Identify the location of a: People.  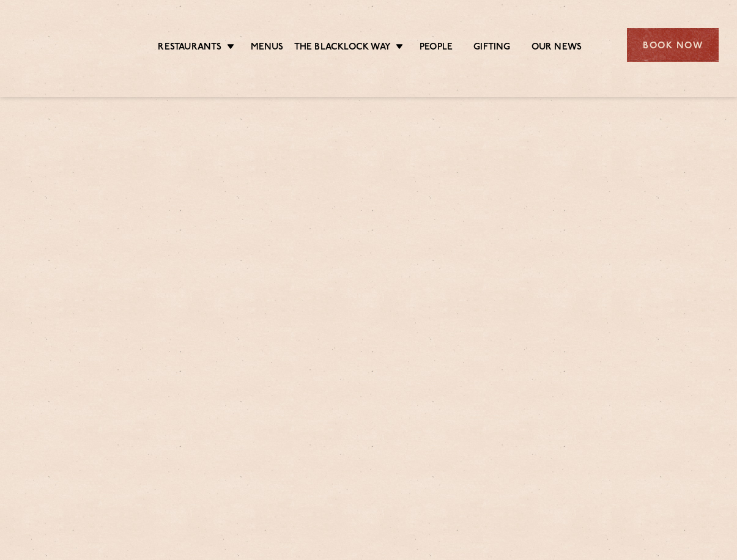
(436, 48).